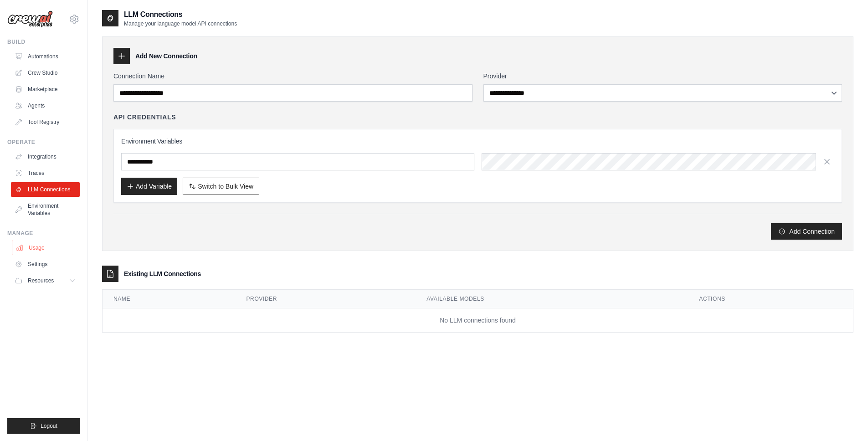 This screenshot has height=441, width=868. I want to click on a: Automations, so click(45, 57).